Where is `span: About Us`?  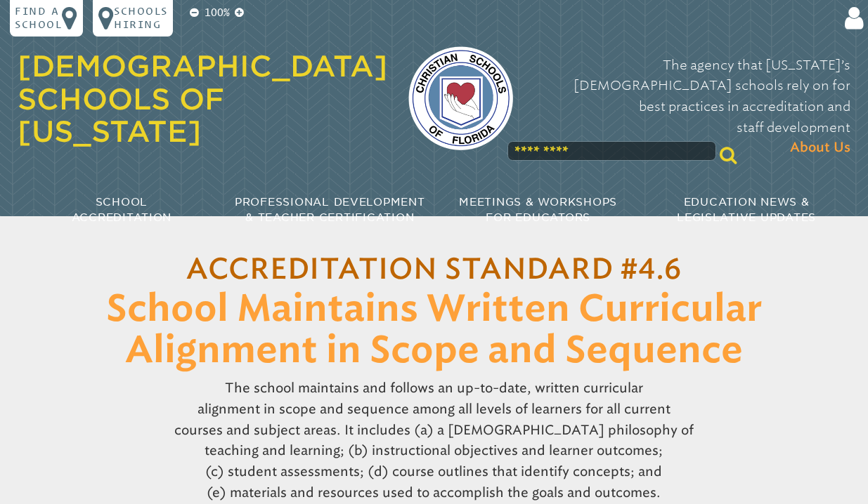 span: About Us is located at coordinates (820, 148).